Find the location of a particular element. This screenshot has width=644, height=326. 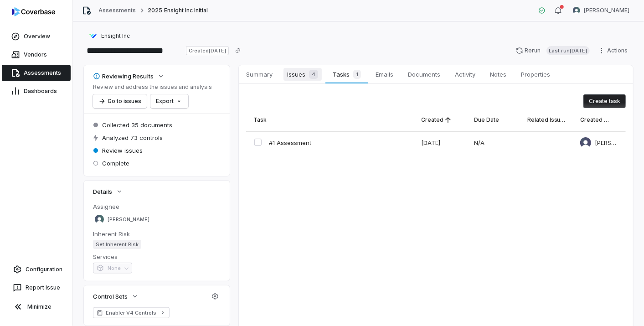

div: Task is located at coordinates (260, 119).